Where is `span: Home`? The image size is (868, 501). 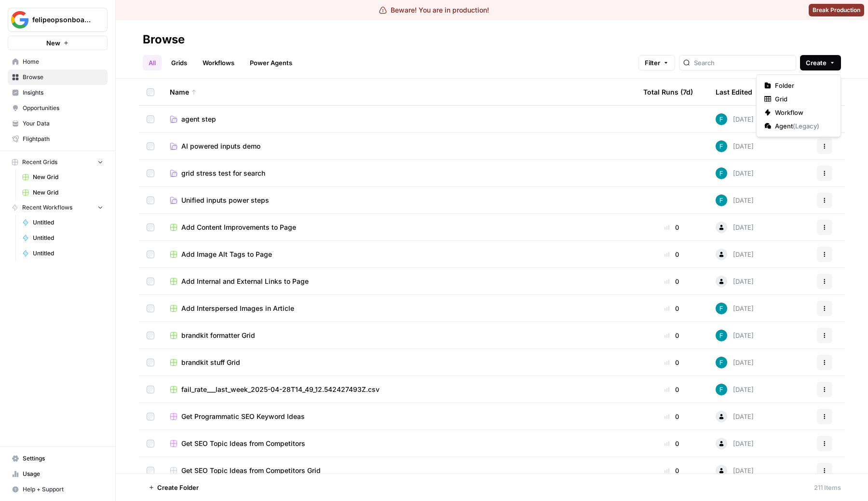
span: Home is located at coordinates (63, 62).